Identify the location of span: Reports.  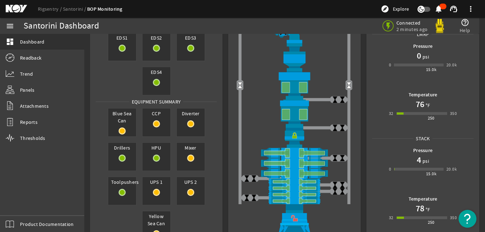
(29, 122).